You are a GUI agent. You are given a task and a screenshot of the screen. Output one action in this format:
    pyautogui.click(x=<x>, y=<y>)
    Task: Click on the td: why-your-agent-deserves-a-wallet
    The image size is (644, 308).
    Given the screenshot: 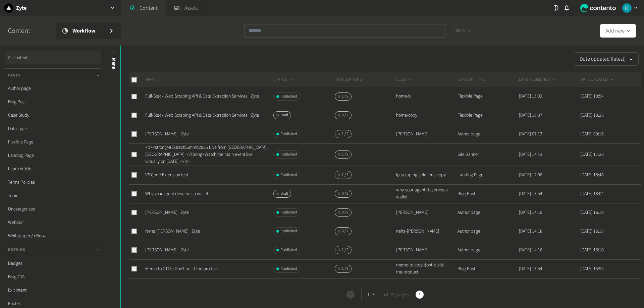 What is the action you would take?
    pyautogui.click(x=426, y=194)
    